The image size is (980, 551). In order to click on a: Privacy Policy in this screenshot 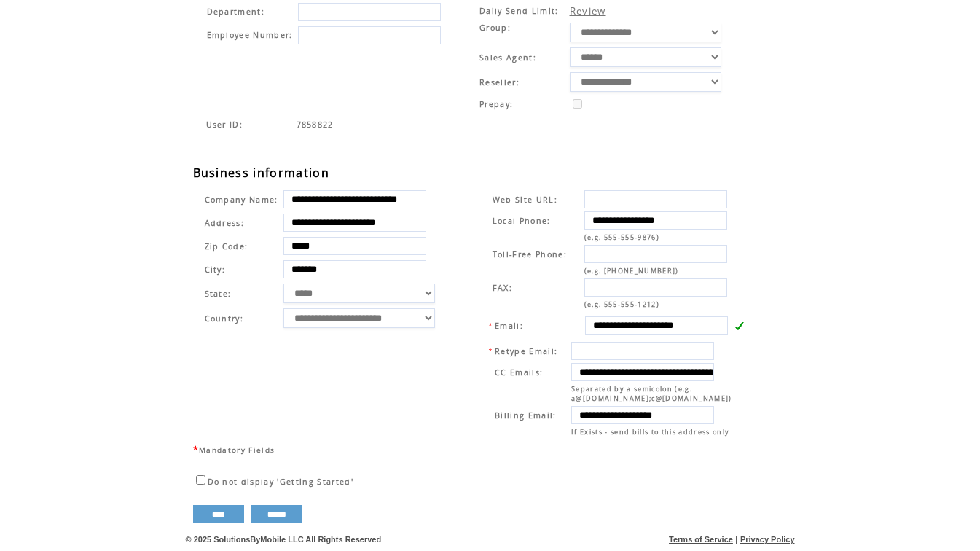, I will do `click(768, 539)`.